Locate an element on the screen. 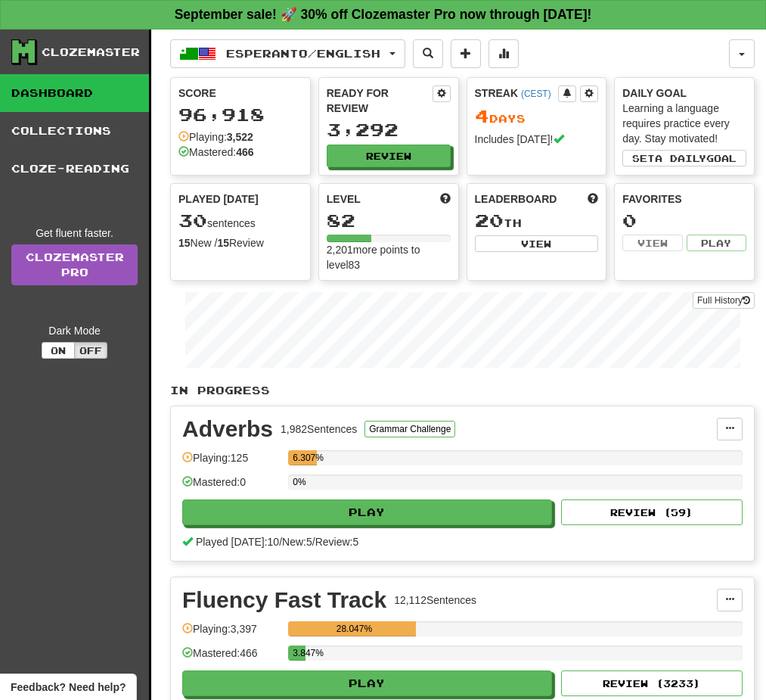  button: Review is located at coordinates (389, 155).